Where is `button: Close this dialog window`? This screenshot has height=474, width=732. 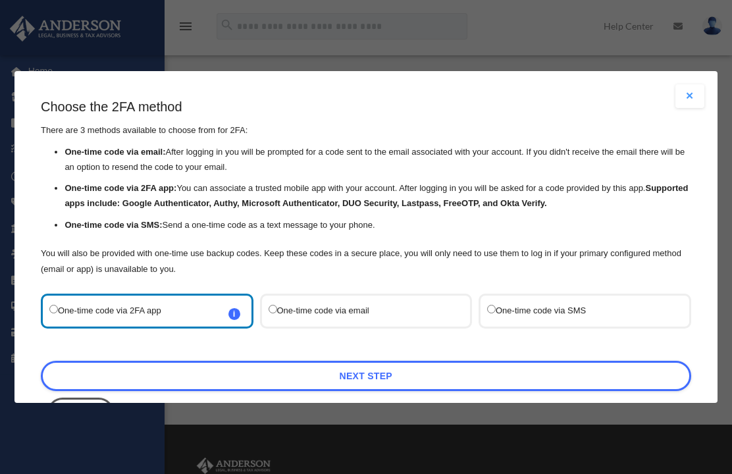 button: Close this dialog window is located at coordinates (80, 413).